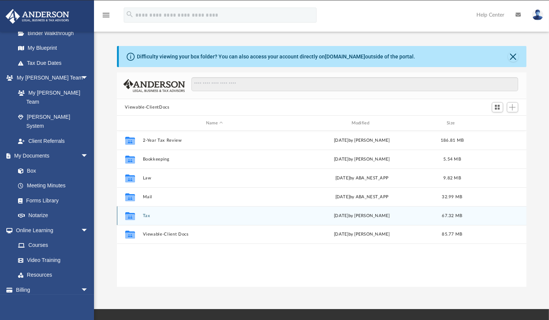 Image resolution: width=549 pixels, height=320 pixels. Describe the element at coordinates (538, 15) in the screenshot. I see `img: User Pic` at that location.